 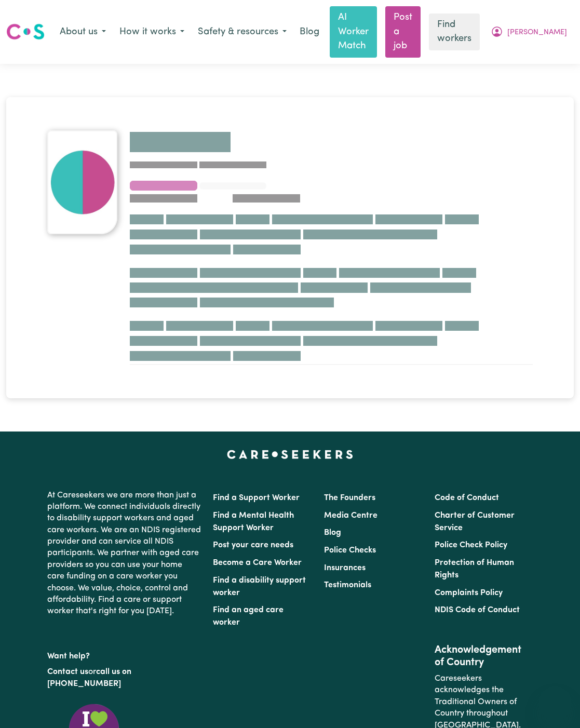 I want to click on a: NDIS Code of Conduct, so click(x=478, y=610).